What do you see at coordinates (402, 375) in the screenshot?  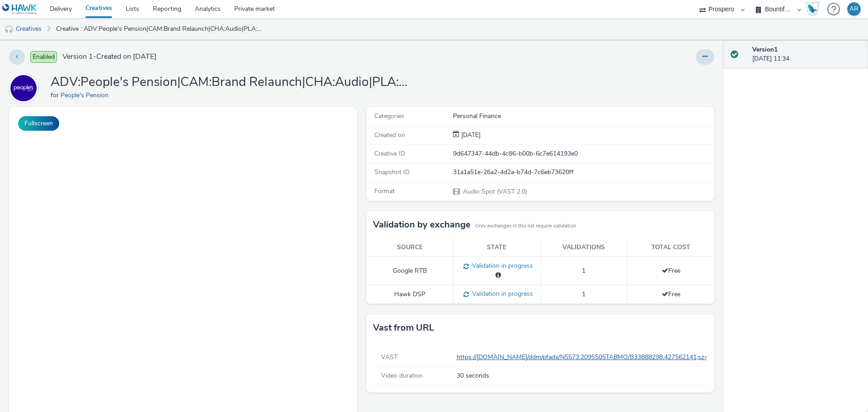 I see `span: Video duration` at bounding box center [402, 375].